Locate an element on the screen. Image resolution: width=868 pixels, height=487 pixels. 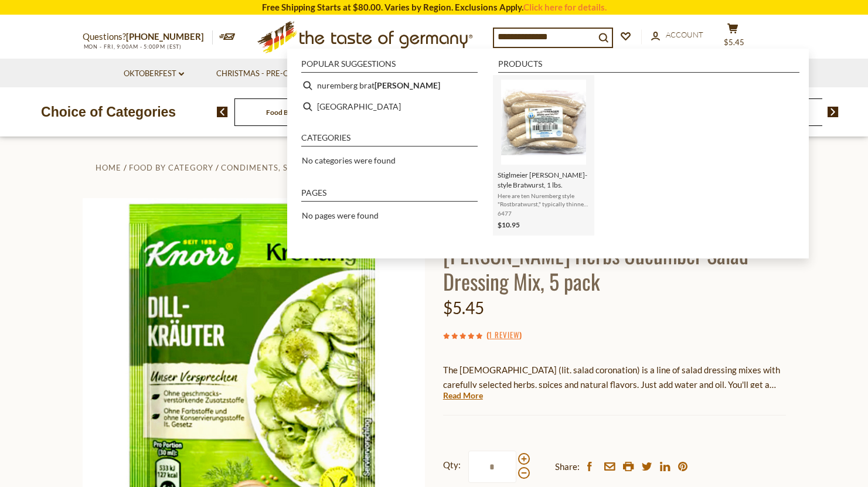
a: 1 Review is located at coordinates (505, 335).